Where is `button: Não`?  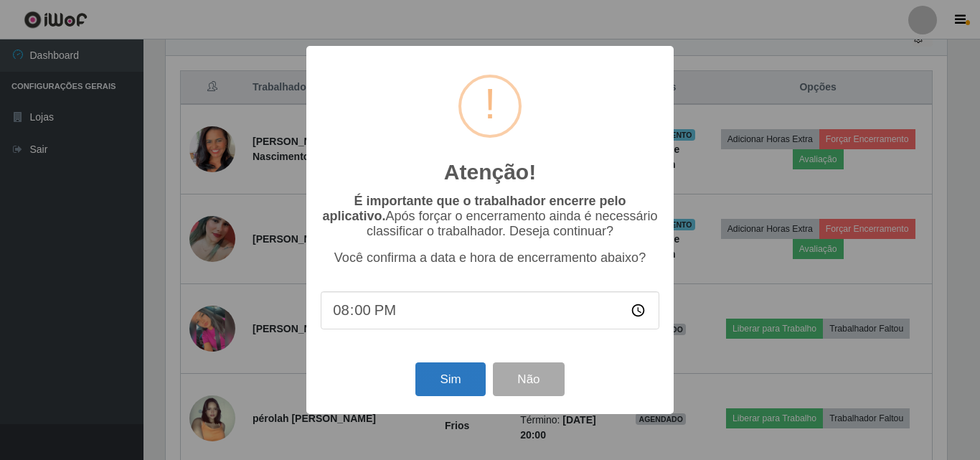
button: Não is located at coordinates (528, 379).